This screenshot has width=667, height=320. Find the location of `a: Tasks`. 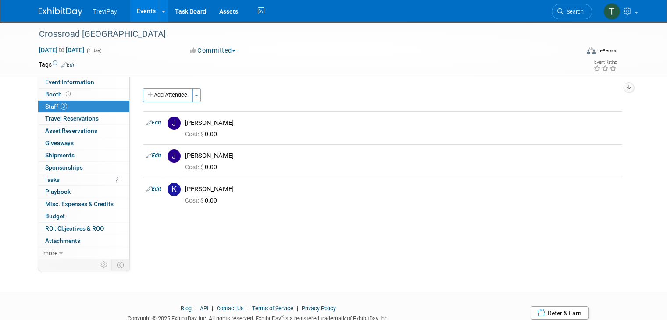

a: Tasks is located at coordinates (84, 180).